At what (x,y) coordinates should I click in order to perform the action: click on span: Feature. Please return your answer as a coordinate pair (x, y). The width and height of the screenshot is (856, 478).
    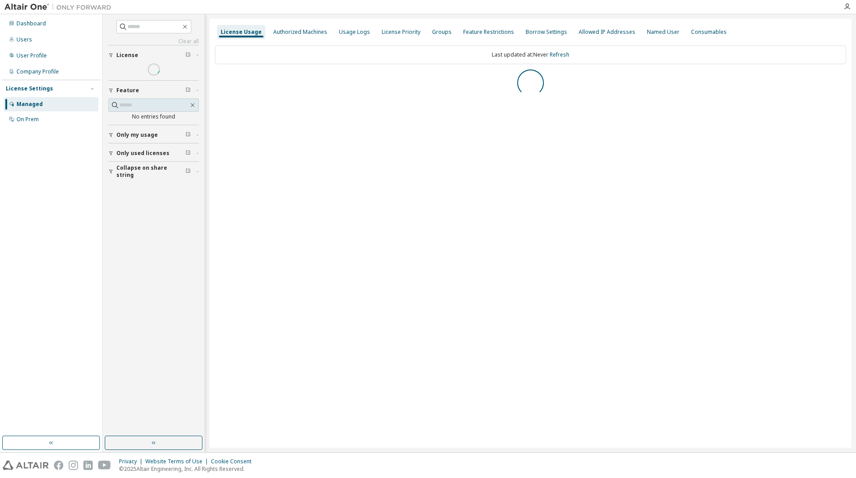
    Looking at the image, I should click on (128, 90).